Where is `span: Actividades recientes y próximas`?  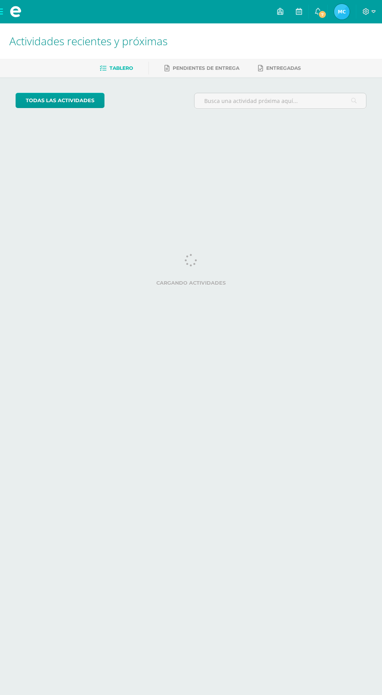
span: Actividades recientes y próximas is located at coordinates (89, 41).